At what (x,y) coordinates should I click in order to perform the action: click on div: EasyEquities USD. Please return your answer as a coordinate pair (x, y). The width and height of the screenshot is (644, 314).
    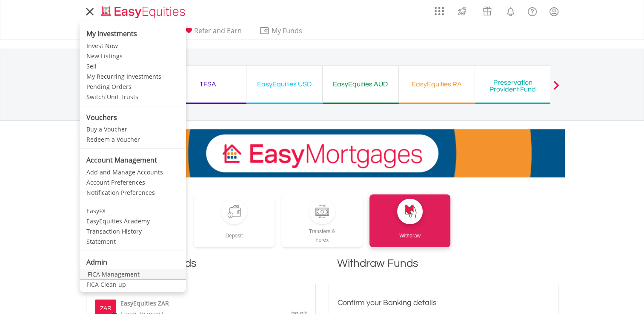
    Looking at the image, I should click on (284, 84).